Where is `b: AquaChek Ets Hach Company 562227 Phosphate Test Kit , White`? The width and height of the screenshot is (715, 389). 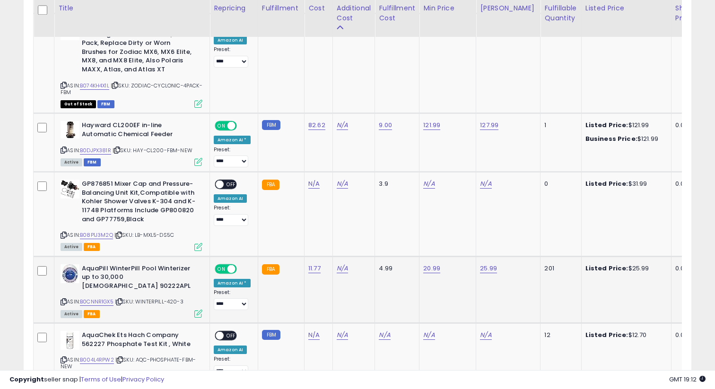
b: AquaChek Ets Hach Company 562227 Phosphate Test Kit , White is located at coordinates (139, 341).